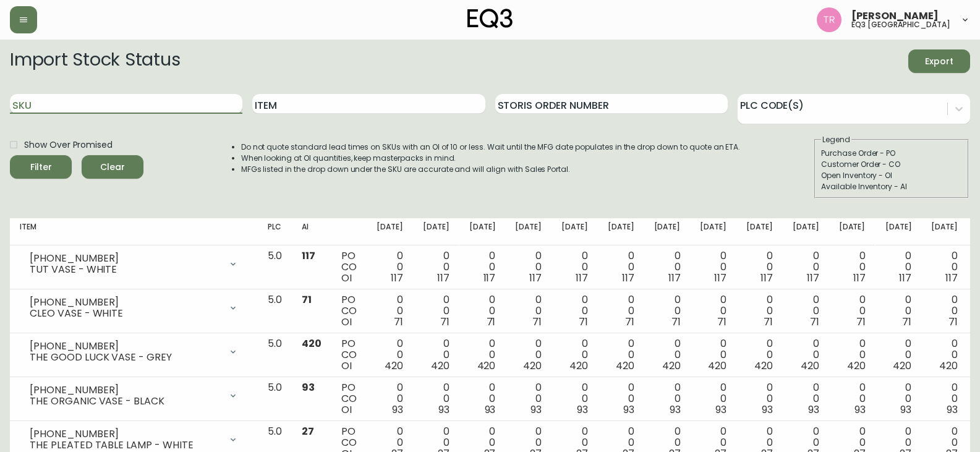 Image resolution: width=980 pixels, height=452 pixels. Describe the element at coordinates (892, 153) in the screenshot. I see `div: Purchase Order - PO` at that location.